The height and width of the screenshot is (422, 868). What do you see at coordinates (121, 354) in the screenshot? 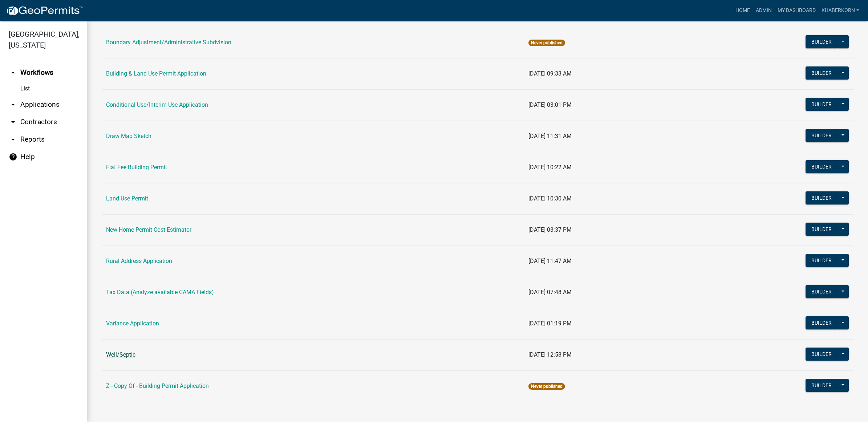
I see `a: Well/Septic` at bounding box center [121, 354].